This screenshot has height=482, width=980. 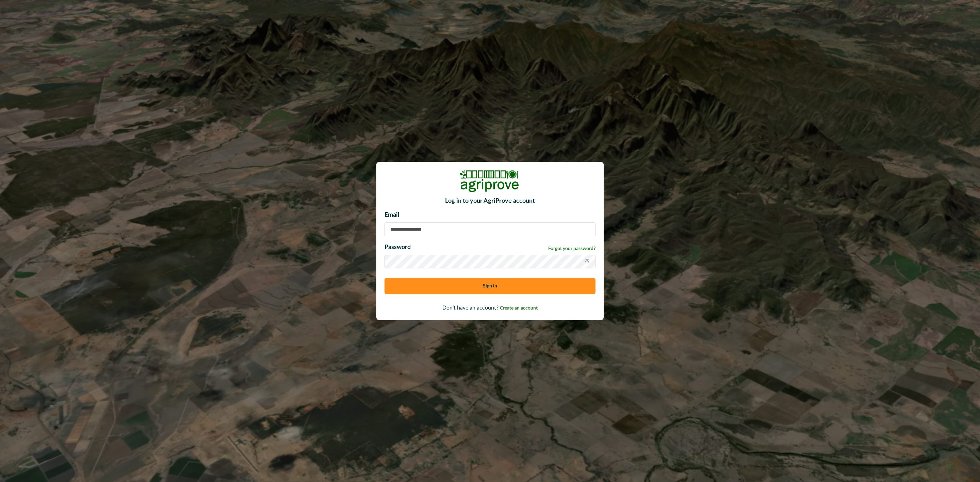 I want to click on div: Chat Widget, so click(x=963, y=466).